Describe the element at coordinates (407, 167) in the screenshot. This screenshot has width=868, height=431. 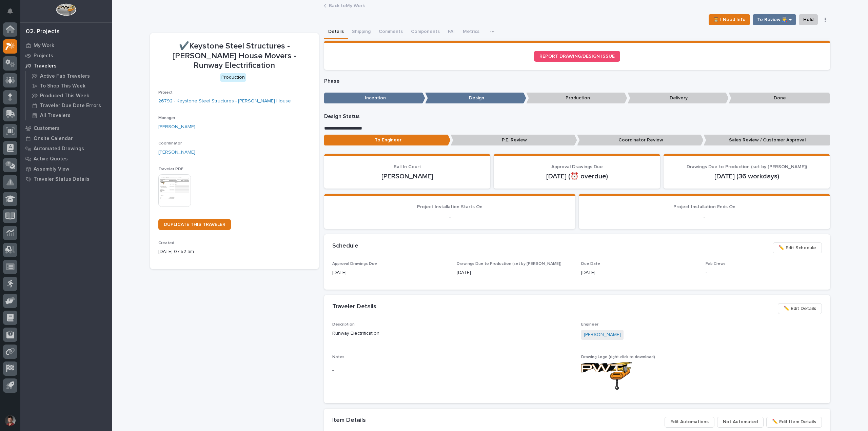
I see `span: Ball In Court` at that location.